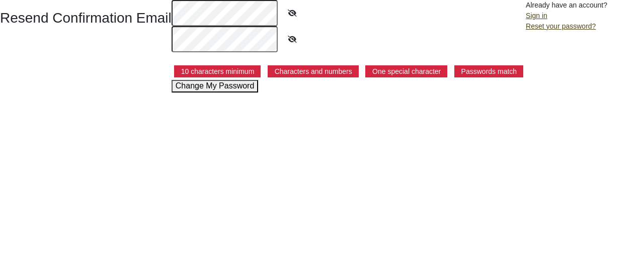 This screenshot has height=277, width=644. Describe the element at coordinates (406, 72) in the screenshot. I see `p: One special character` at that location.